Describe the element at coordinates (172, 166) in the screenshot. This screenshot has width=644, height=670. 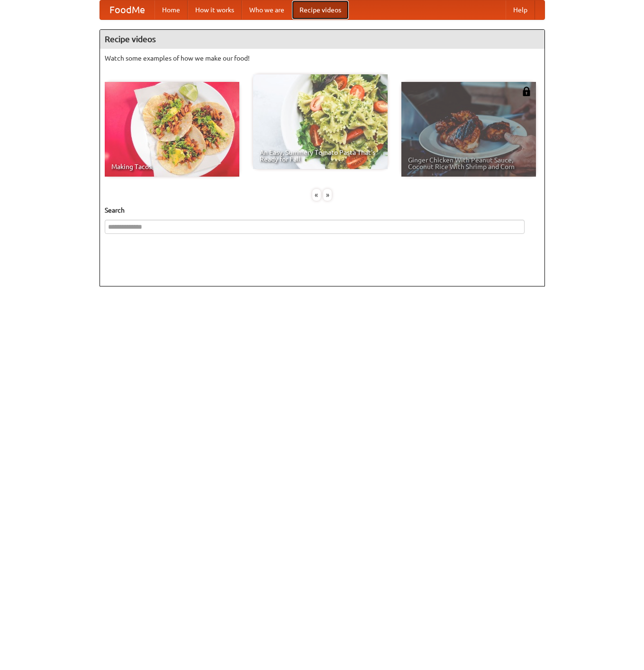
I see `span: Making Tacos` at that location.